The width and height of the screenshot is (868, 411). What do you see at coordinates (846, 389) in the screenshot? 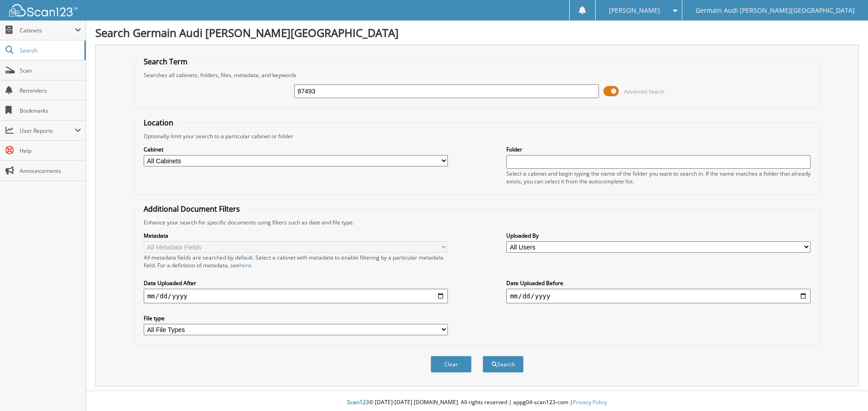
I see `div: Chat Widget` at bounding box center [846, 389].